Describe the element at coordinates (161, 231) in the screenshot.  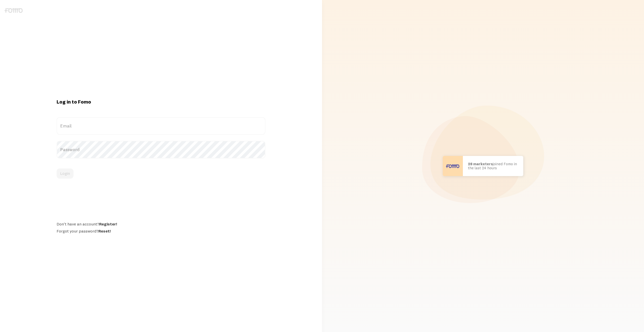
I see `div: Forgot your password?` at that location.